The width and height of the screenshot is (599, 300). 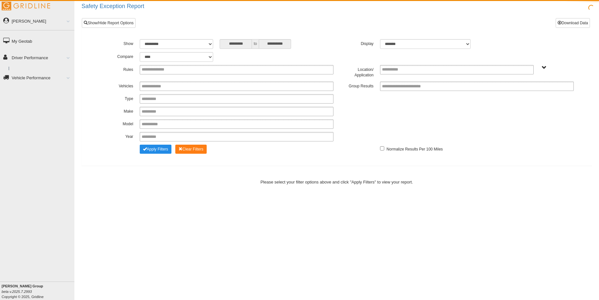 What do you see at coordinates (109, 23) in the screenshot?
I see `a: Show/Hide Report Options` at bounding box center [109, 23].